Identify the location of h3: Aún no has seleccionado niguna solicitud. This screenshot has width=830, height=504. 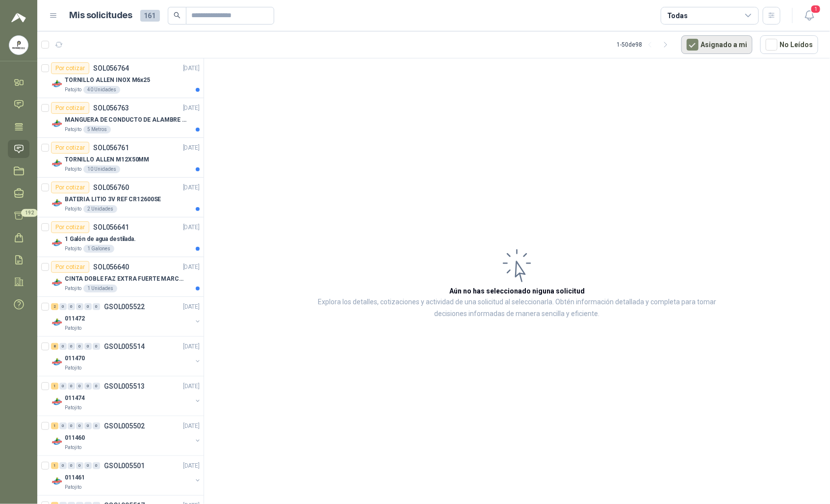
(517, 291).